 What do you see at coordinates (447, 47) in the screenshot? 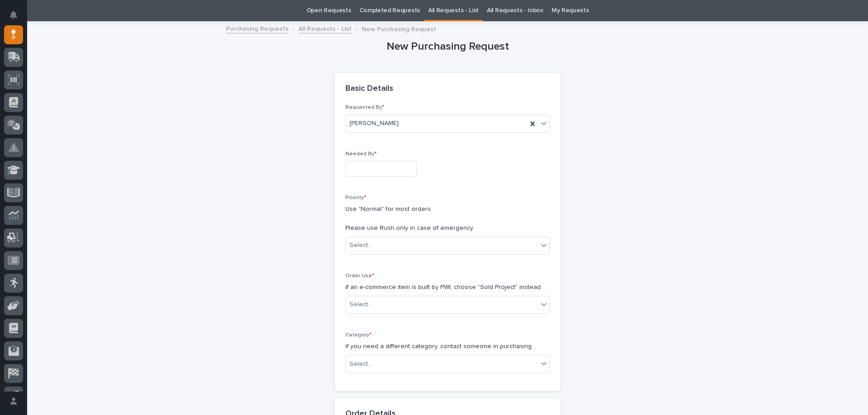
I see `h1: New Purchasing Request` at bounding box center [447, 47].